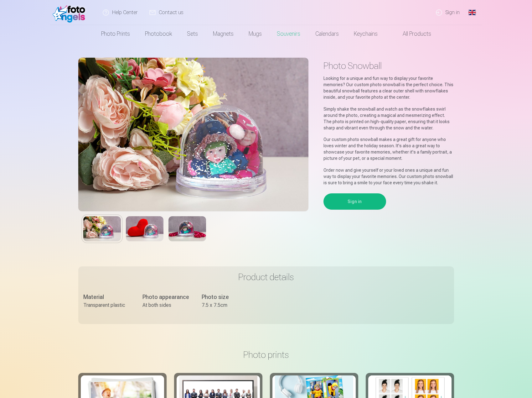 The height and width of the screenshot is (398, 532). Describe the element at coordinates (266, 354) in the screenshot. I see `h3: Photo prints` at that location.